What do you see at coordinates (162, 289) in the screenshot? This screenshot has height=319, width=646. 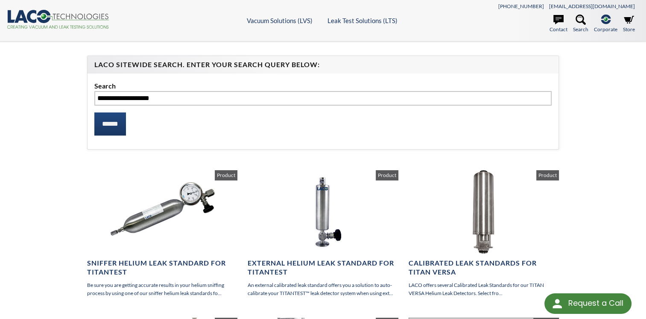 I see `p: Be sure you are getting accurate results in your helium sniffing process by using one of our snif...` at bounding box center [162, 289].